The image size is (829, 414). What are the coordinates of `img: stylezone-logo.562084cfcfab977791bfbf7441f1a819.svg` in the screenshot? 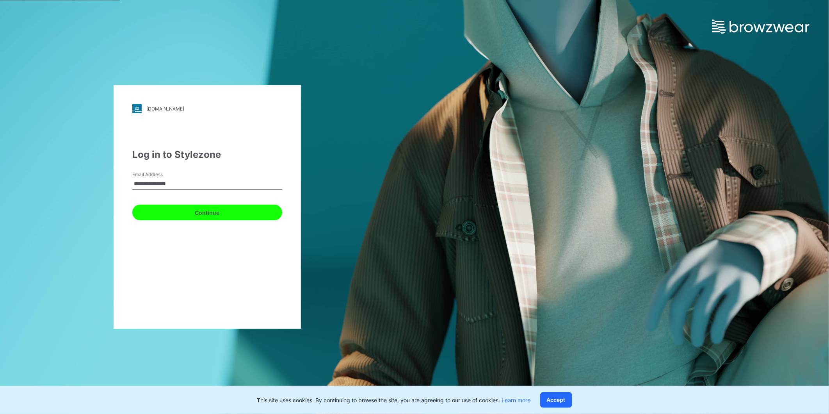 It's located at (137, 109).